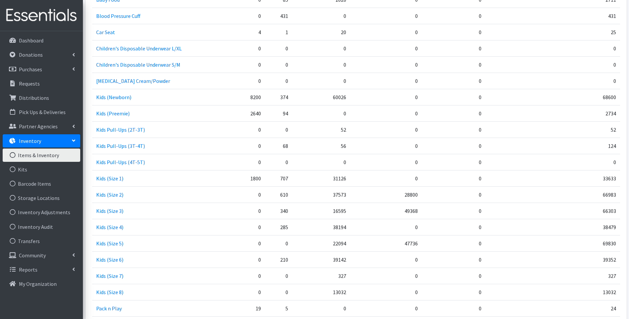 The height and width of the screenshot is (319, 629). Describe the element at coordinates (41, 184) in the screenshot. I see `a: Barcode Items` at that location.